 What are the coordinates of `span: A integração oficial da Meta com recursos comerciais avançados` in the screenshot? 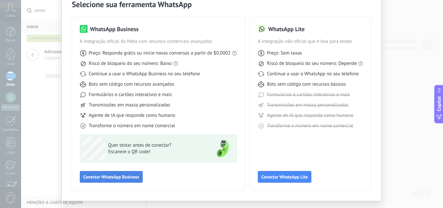 It's located at (158, 42).